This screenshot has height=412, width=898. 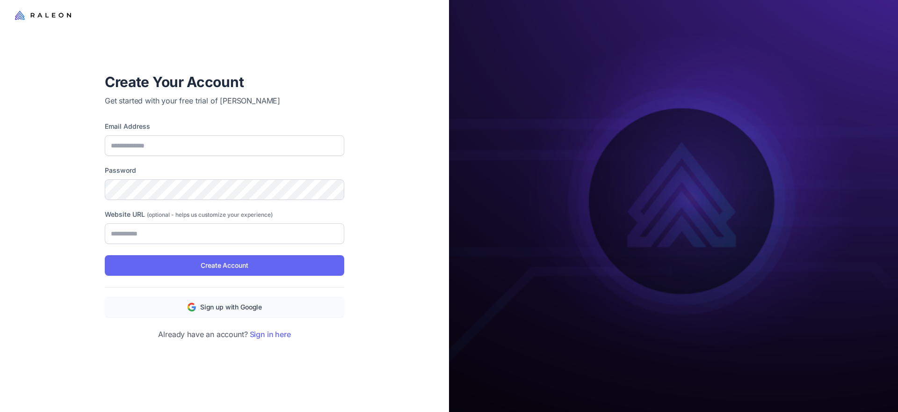 What do you see at coordinates (224, 126) in the screenshot?
I see `label: Email Address` at bounding box center [224, 126].